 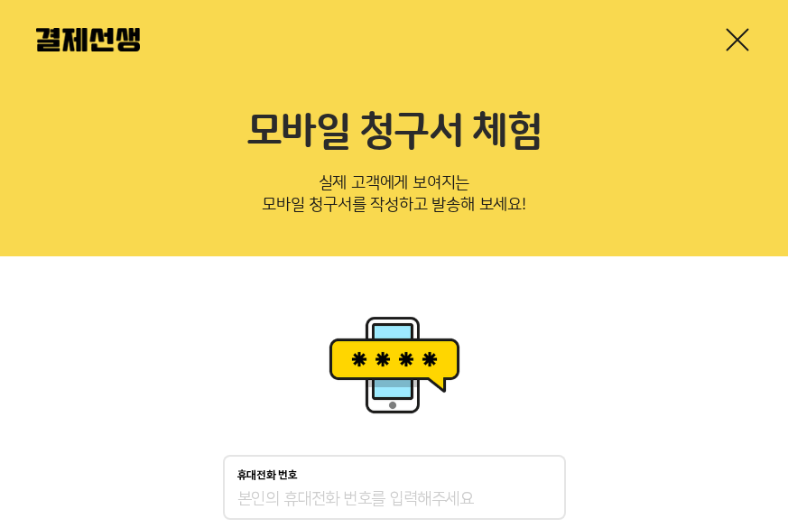 What do you see at coordinates (267, 476) in the screenshot?
I see `p: 휴대전화 번호` at bounding box center [267, 476].